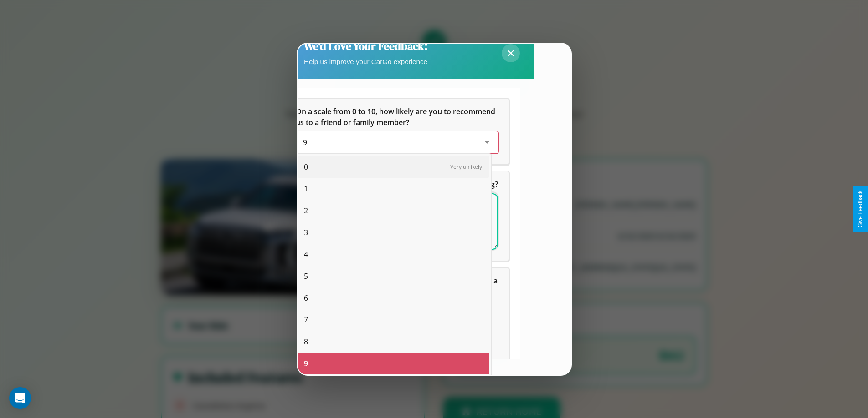 This screenshot has width=868, height=418. Describe the element at coordinates (306, 276) in the screenshot. I see `span: 5` at that location.